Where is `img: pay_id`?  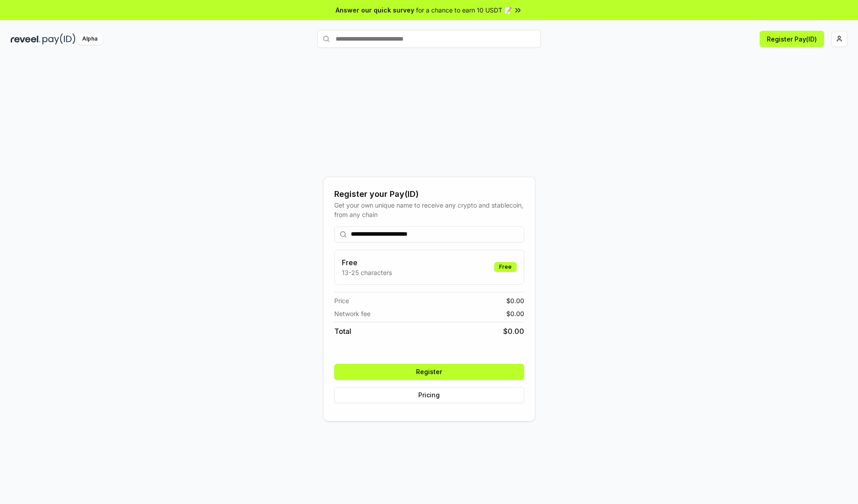 img: pay_id is located at coordinates (59, 39).